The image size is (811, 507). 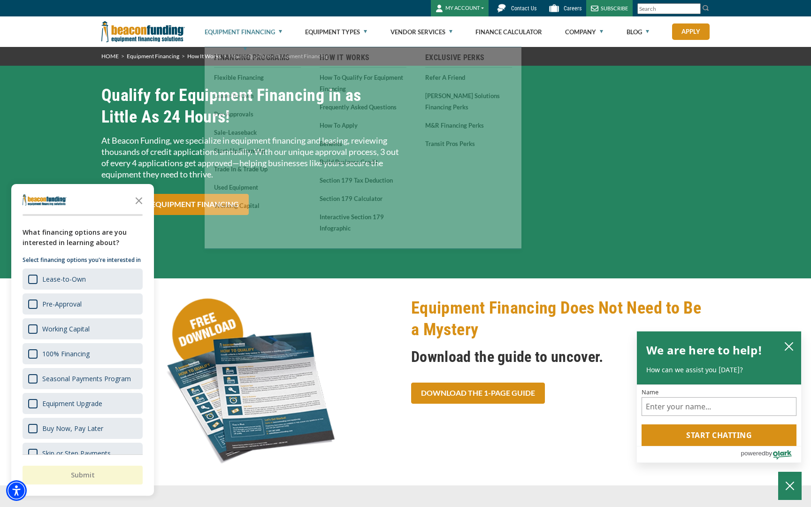 What do you see at coordinates (139, 200) in the screenshot?
I see `button: Close the survey` at bounding box center [139, 200].